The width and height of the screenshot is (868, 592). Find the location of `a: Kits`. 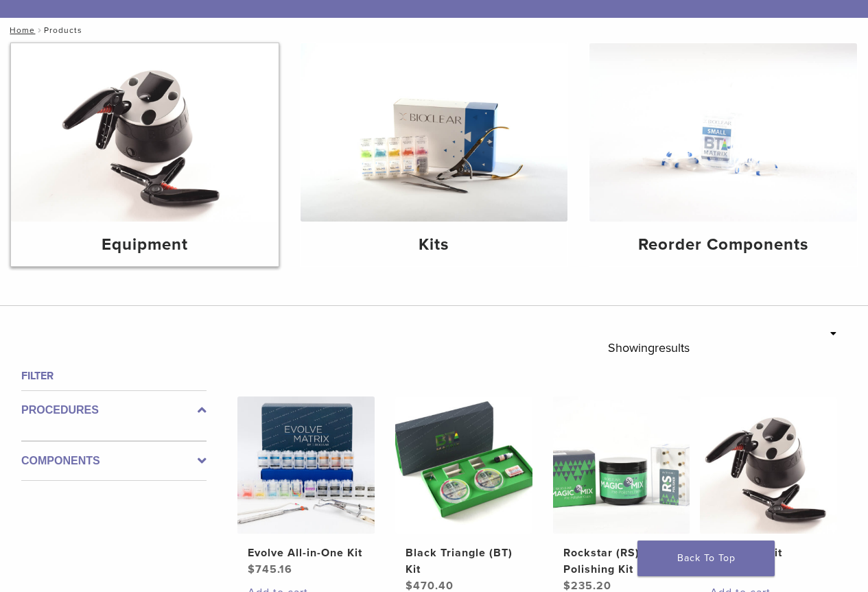

a: Kits is located at coordinates (434, 154).